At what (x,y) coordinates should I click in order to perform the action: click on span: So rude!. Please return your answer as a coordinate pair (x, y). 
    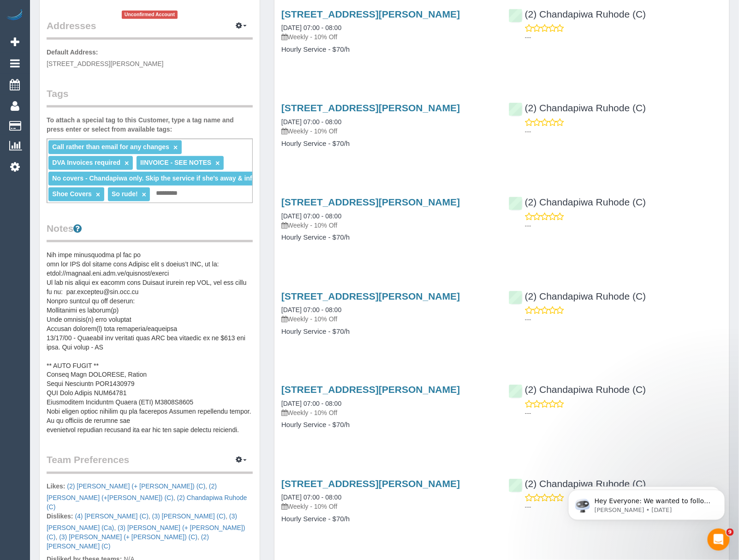
    Looking at the image, I should click on (125, 194).